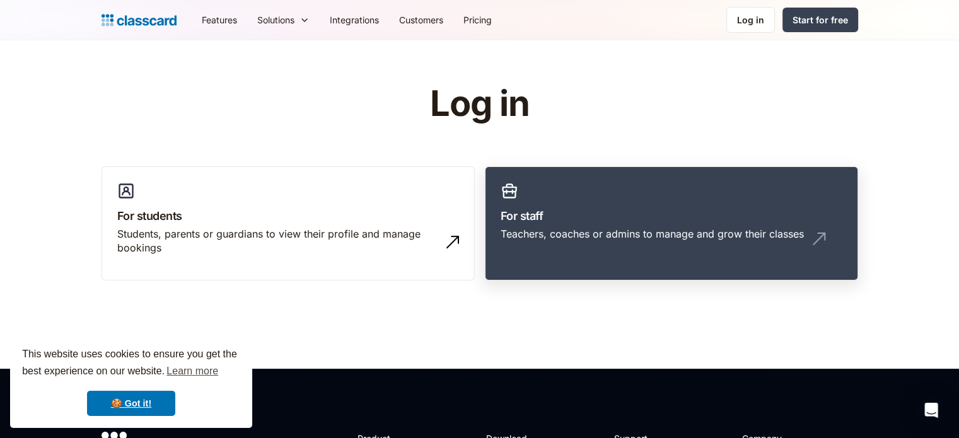 The image size is (959, 438). Describe the element at coordinates (139, 20) in the screenshot. I see `a: home` at that location.